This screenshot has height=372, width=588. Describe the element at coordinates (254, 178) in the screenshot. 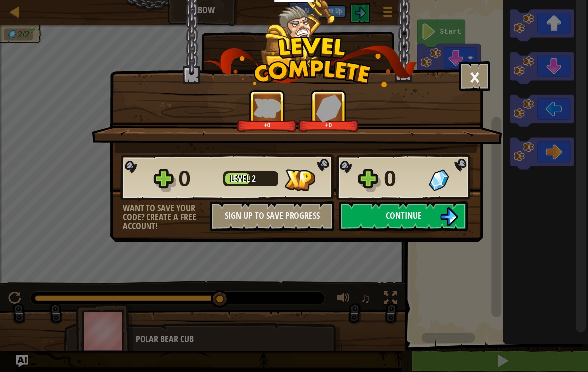

I see `span: 2` at that location.